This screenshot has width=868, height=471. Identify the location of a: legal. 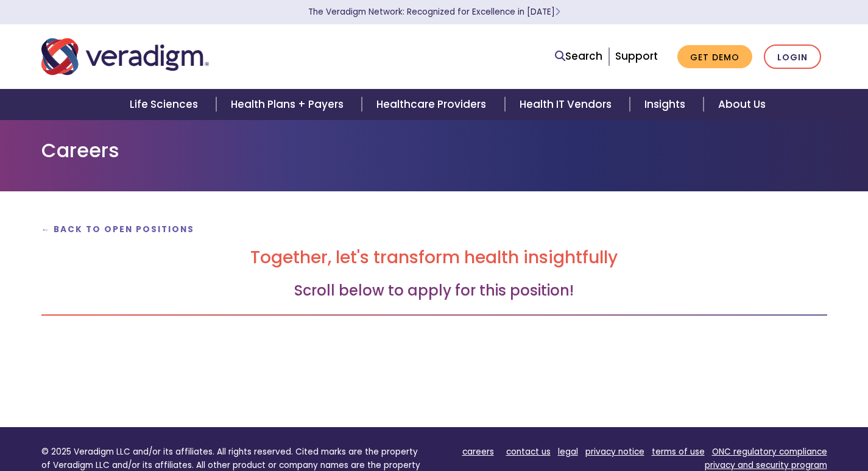
(568, 451).